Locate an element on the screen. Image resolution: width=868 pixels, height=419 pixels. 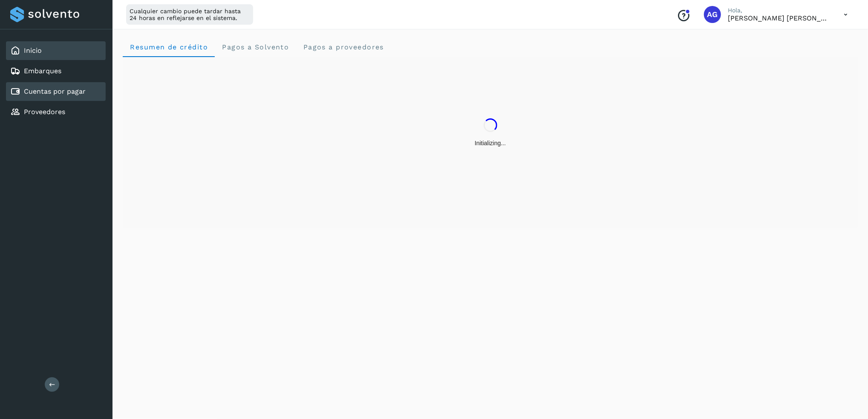
div: Inicio is located at coordinates (56, 51).